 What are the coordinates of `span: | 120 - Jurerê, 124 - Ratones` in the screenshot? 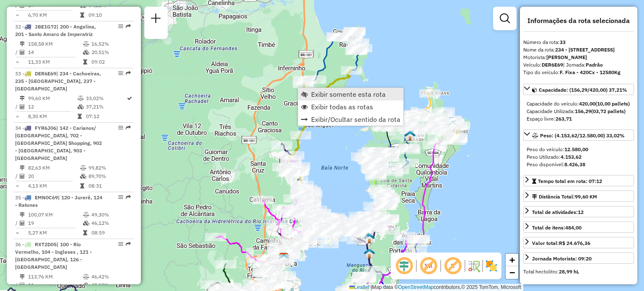 It's located at (59, 201).